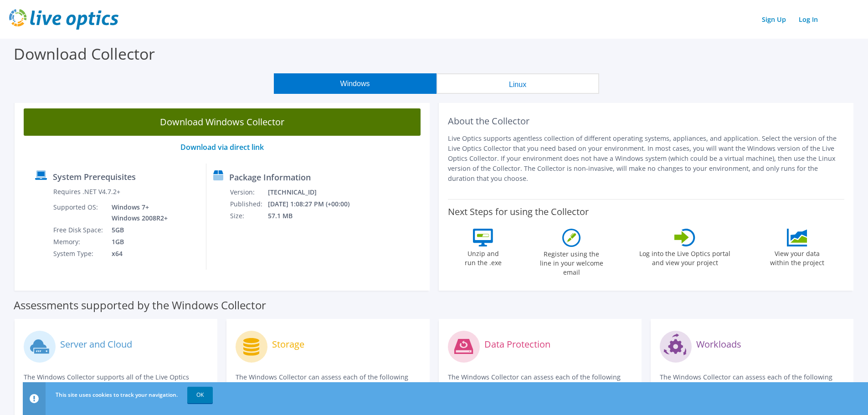 The height and width of the screenshot is (415, 868). Describe the element at coordinates (79, 213) in the screenshot. I see `td: Supported OS:` at that location.